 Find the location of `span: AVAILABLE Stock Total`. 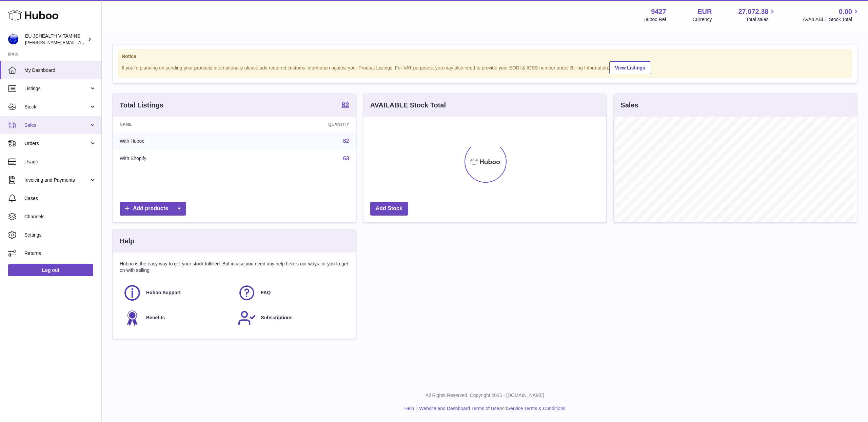

span: AVAILABLE Stock Total is located at coordinates (831, 19).